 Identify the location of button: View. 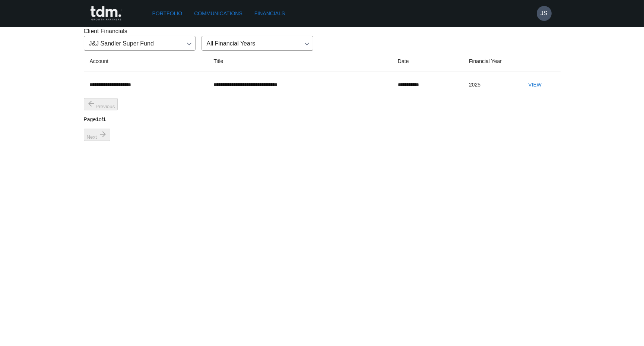
(535, 85).